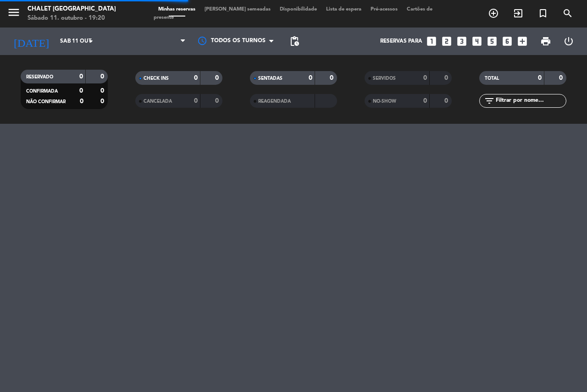 The width and height of the screenshot is (587, 392). I want to click on span: SERVIDOS, so click(385, 79).